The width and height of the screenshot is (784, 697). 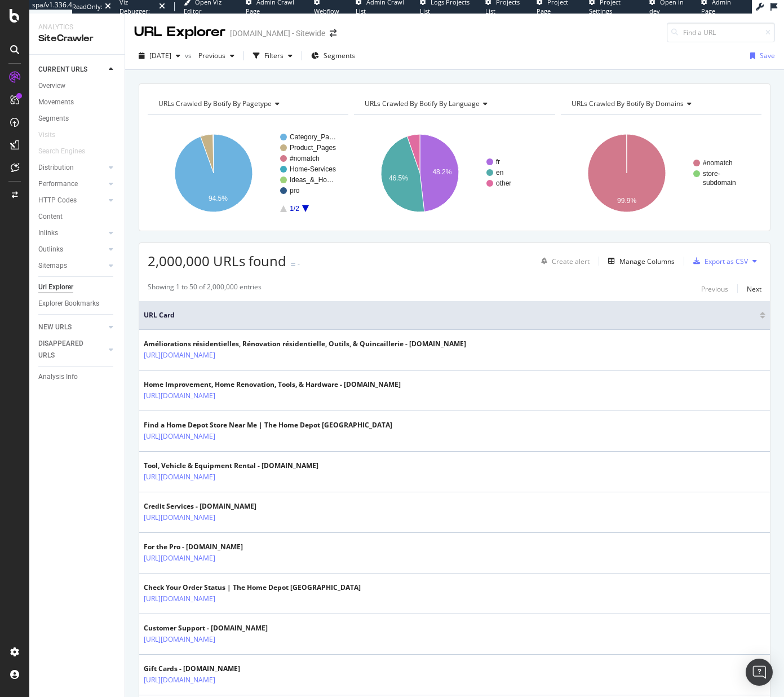 I want to click on text: Product_Pages, so click(x=313, y=147).